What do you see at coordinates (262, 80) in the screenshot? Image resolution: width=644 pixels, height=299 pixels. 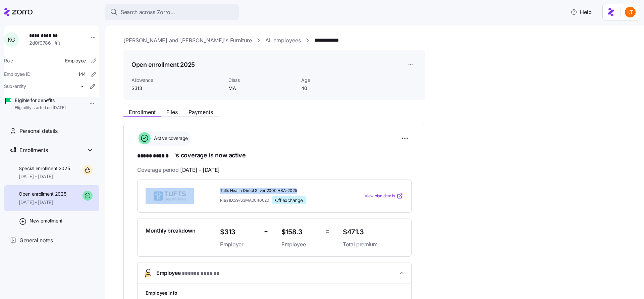 I see `span: Class` at bounding box center [262, 80].